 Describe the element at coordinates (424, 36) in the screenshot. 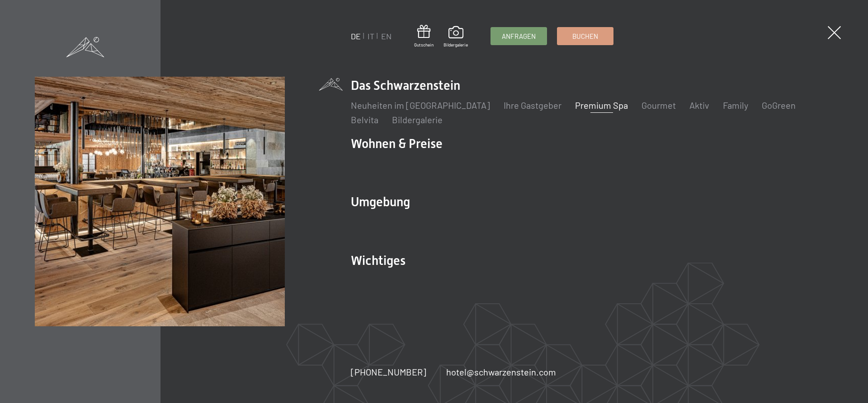

I see `a: Gutschein` at that location.